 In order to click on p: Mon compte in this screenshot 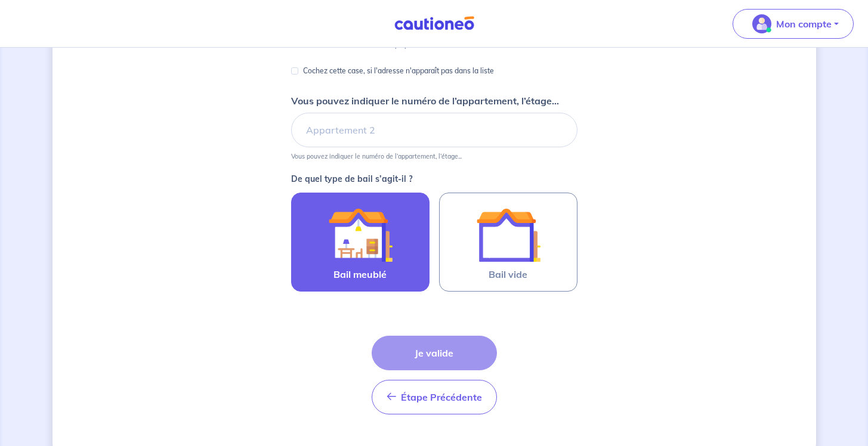, I will do `click(803, 24)`.